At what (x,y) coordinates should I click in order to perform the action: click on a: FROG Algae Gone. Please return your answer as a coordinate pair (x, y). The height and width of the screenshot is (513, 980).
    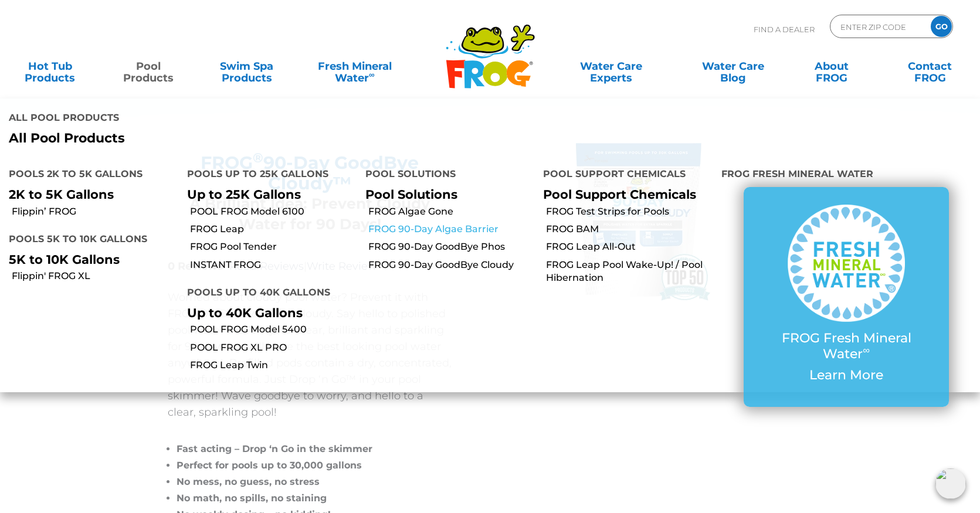
    Looking at the image, I should click on (452, 212).